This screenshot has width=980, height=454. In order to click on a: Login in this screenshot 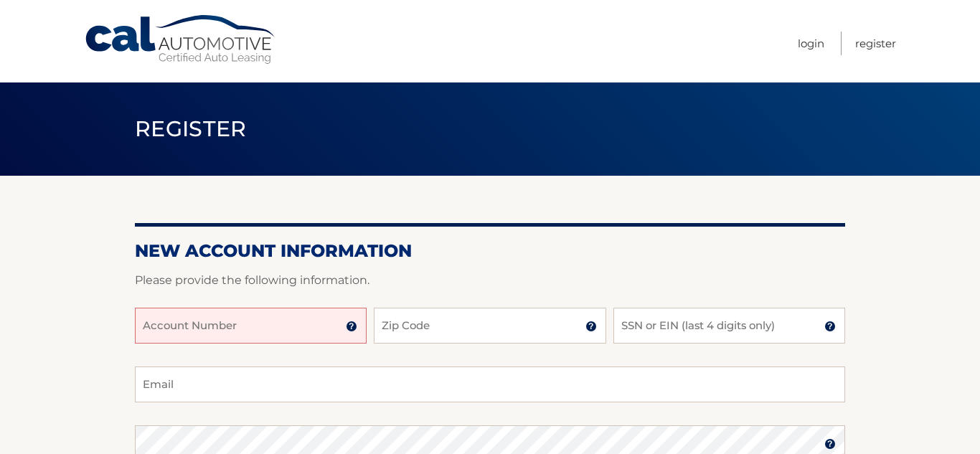, I will do `click(810, 43)`.